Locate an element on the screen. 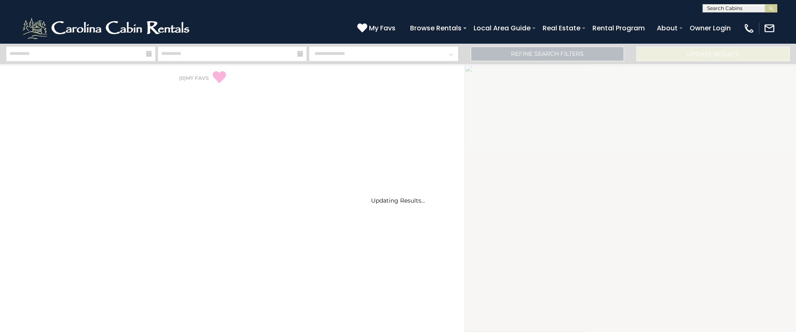 The width and height of the screenshot is (796, 332). a: About is located at coordinates (667, 28).